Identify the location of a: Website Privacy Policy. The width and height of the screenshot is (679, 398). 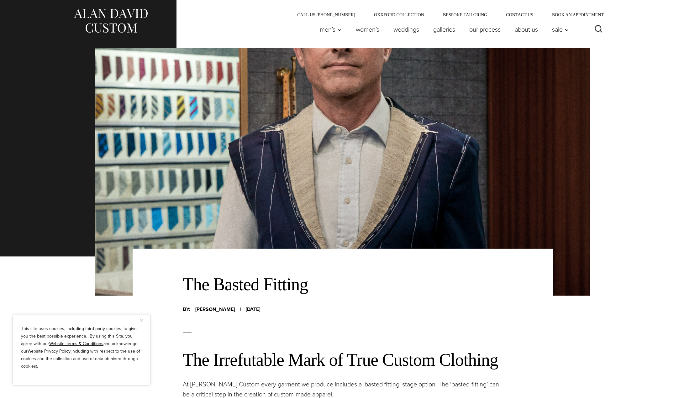
(49, 351).